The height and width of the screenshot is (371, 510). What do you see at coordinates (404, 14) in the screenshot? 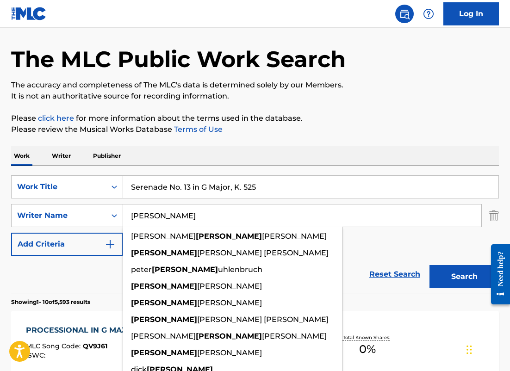
I see `a: Public Search` at bounding box center [404, 14].